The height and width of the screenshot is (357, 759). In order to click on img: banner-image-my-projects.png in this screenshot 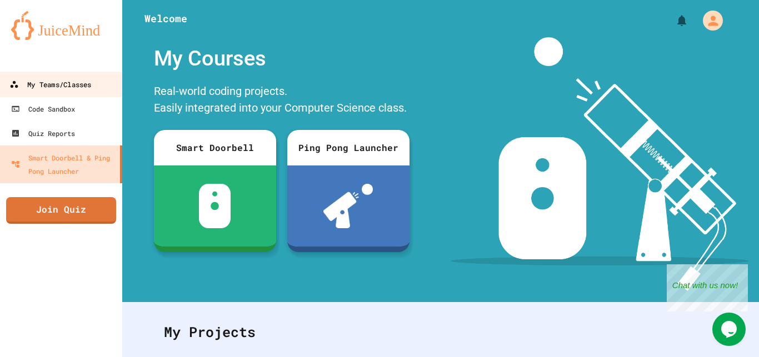, I will do `click(600, 164)`.